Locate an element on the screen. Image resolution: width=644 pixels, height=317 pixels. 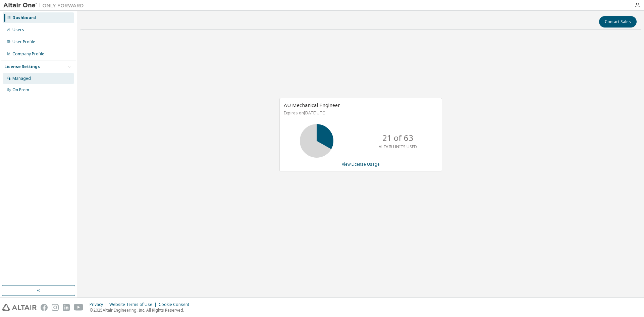
img: Altair One is located at coordinates (45, 5).